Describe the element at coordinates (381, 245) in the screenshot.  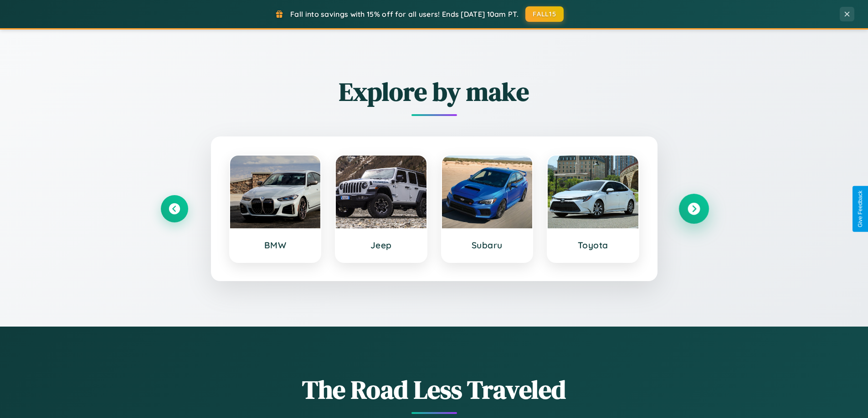
I see `h3: Jeep` at that location.